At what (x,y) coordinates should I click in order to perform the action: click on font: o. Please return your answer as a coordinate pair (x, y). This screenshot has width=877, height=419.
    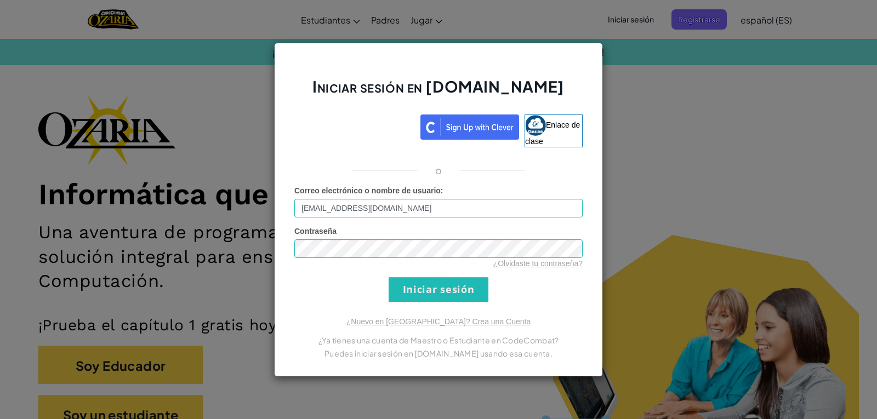
    Looking at the image, I should click on (438, 170).